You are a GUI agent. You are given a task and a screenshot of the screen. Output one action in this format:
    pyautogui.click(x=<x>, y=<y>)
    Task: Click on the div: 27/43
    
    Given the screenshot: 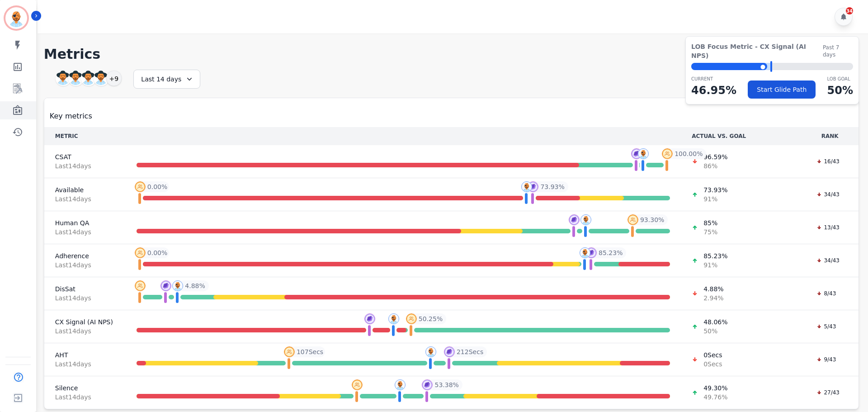 What is the action you would take?
    pyautogui.click(x=828, y=393)
    